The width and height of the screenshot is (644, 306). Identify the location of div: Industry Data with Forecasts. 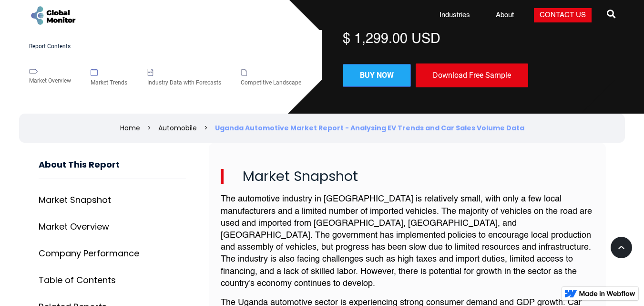
(184, 82).